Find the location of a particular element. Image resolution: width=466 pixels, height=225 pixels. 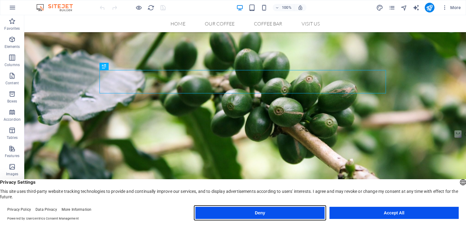

i: Pages (Ctrl+Alt+S) is located at coordinates (392, 8).